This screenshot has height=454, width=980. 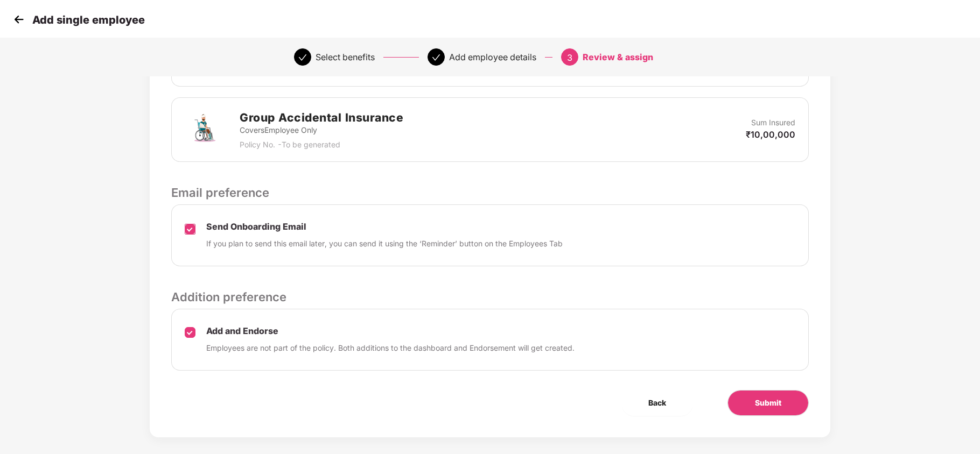 What do you see at coordinates (390, 331) in the screenshot?
I see `p: Add and Endorse` at bounding box center [390, 331].